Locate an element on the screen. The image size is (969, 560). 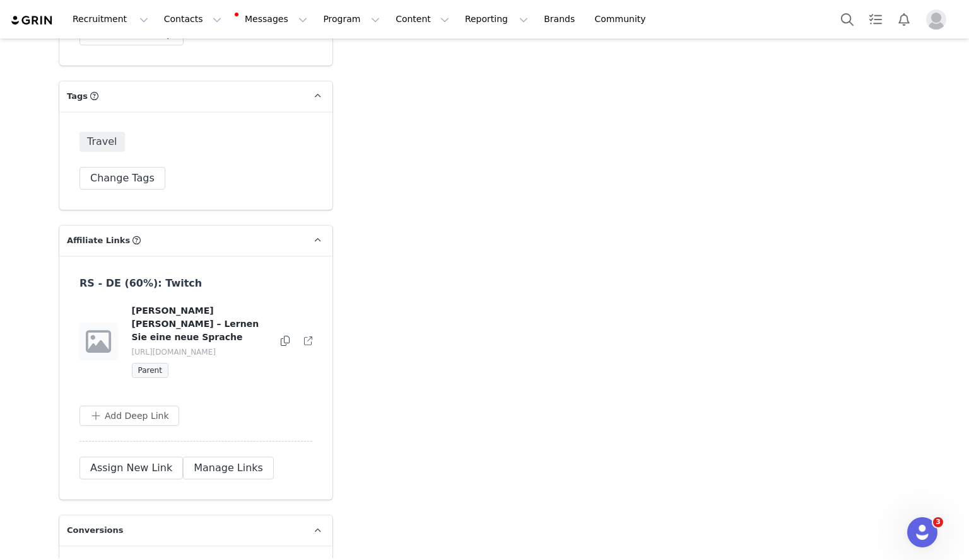
h3: RS - DE (60%): Twitch is located at coordinates (181, 284).